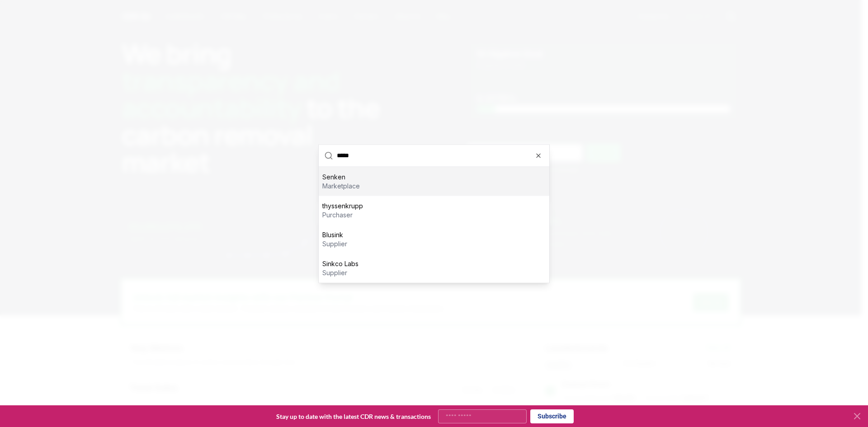 The image size is (868, 427). What do you see at coordinates (341, 186) in the screenshot?
I see `p: marketplace` at bounding box center [341, 186].